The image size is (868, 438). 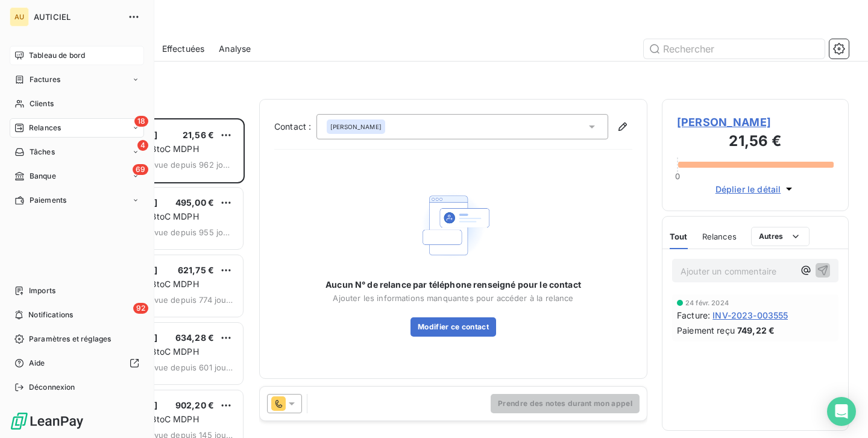 What do you see at coordinates (141, 121) in the screenshot?
I see `span: 18` at bounding box center [141, 121].